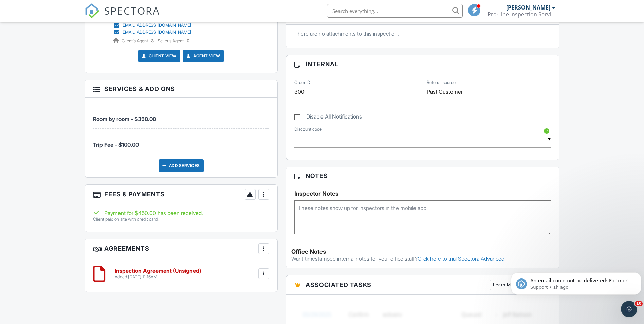 The width and height of the screenshot is (644, 324). Describe the element at coordinates (441, 83) in the screenshot. I see `label: Referral source` at that location.